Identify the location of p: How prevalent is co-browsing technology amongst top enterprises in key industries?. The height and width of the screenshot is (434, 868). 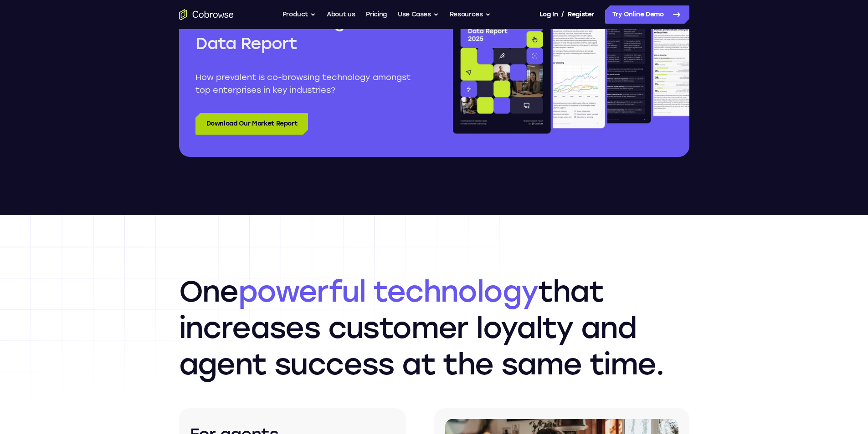
(306, 84).